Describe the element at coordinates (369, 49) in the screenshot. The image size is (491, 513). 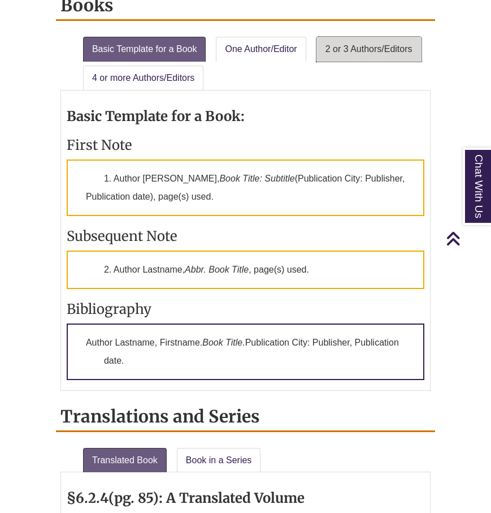
I see `a: 2 or 3 Authors/Editors` at that location.